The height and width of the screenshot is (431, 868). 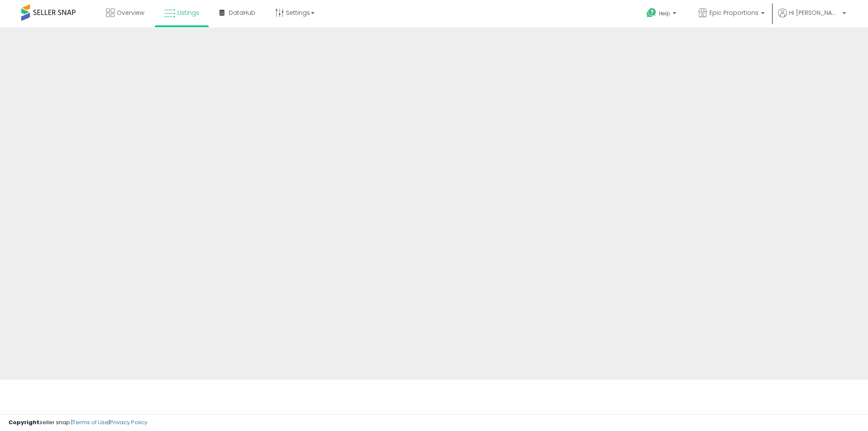 What do you see at coordinates (242, 12) in the screenshot?
I see `span: DataHub` at bounding box center [242, 12].